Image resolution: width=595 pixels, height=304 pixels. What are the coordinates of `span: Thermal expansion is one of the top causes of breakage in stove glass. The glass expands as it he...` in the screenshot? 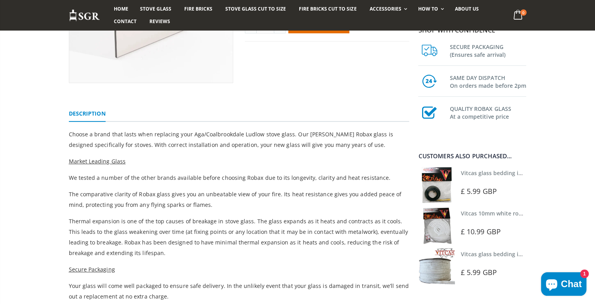 It's located at (238, 237).